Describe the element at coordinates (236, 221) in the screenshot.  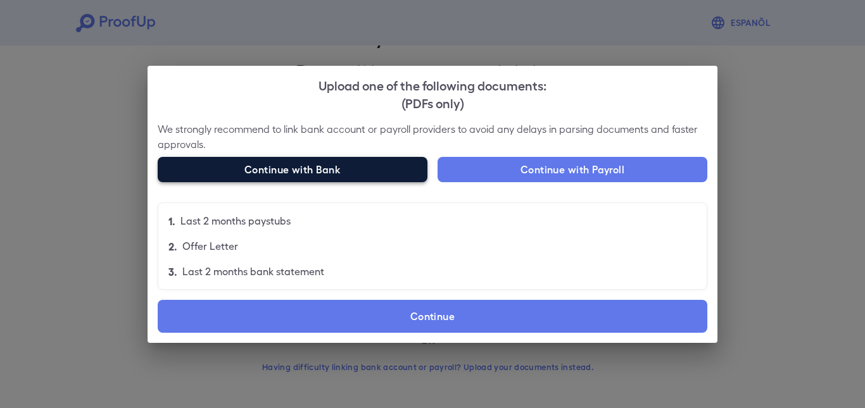
I see `p: Last 2 months paystubs` at that location.